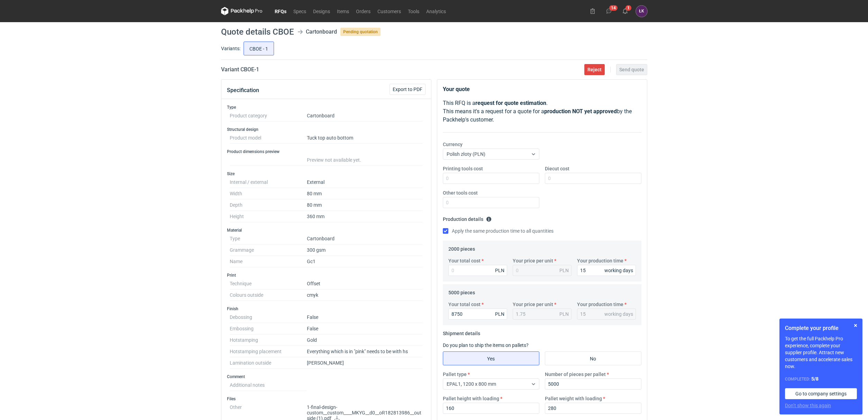 This screenshot has height=420, width=868. I want to click on label: Pallet height with loading, so click(471, 398).